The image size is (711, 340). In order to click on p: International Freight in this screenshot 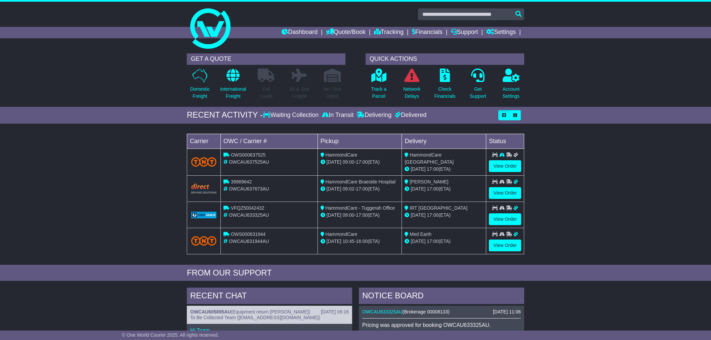, I will do `click(233, 93)`.